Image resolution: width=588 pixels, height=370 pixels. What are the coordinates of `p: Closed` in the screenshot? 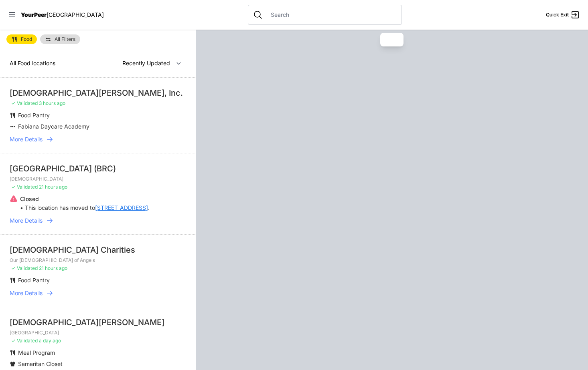 It's located at (84, 199).